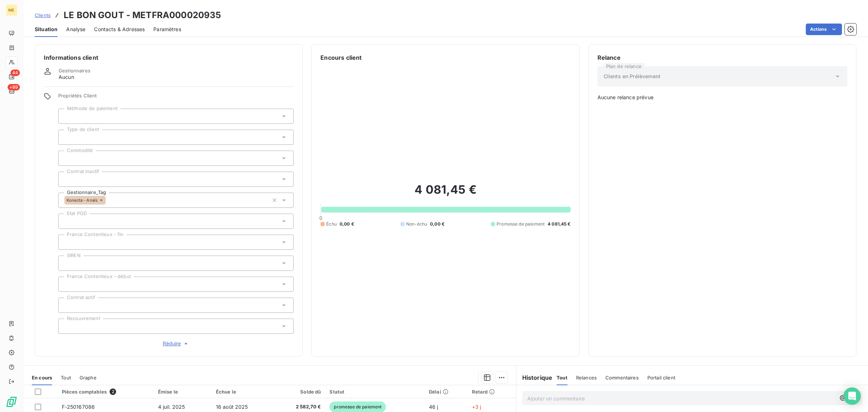 This screenshot has height=412, width=868. I want to click on a: +99, so click(11, 91).